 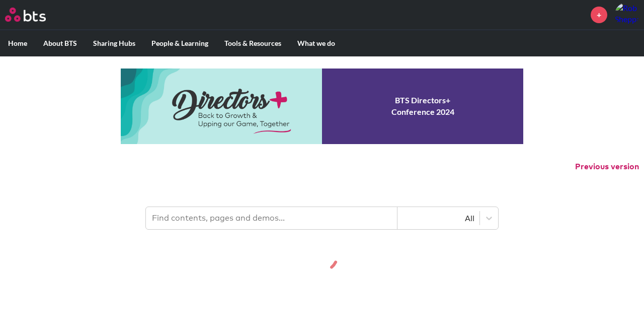 I want to click on label: Tools & Resources, so click(x=252, y=43).